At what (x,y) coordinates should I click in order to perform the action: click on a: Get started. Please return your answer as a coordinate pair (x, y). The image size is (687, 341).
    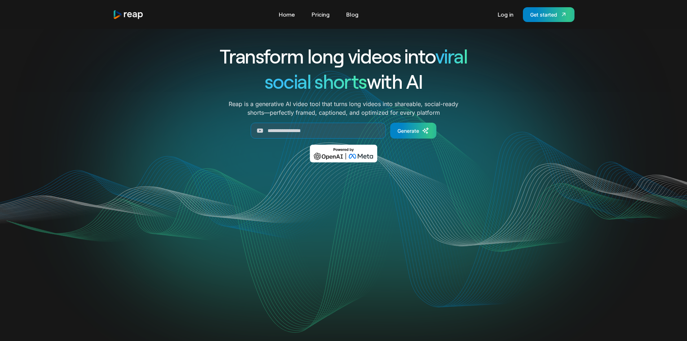
    Looking at the image, I should click on (549, 14).